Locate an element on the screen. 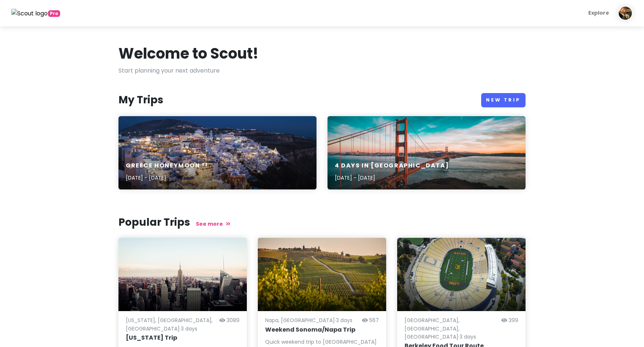  p: Start planning your next adventure is located at coordinates (322, 71).